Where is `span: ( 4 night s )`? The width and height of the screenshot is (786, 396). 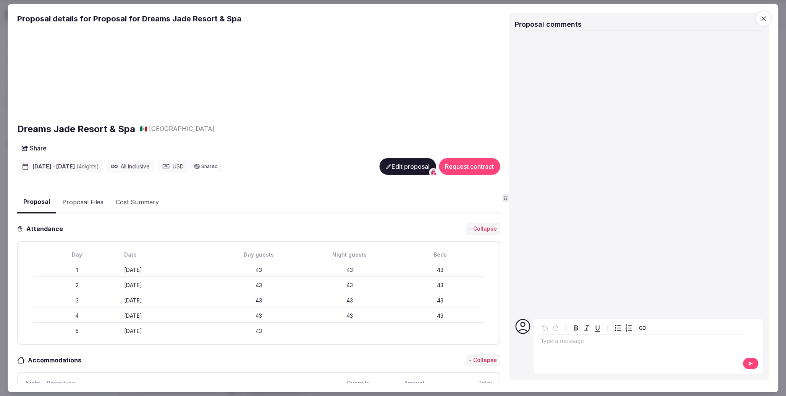
span: ( 4 night s ) is located at coordinates (87, 166).